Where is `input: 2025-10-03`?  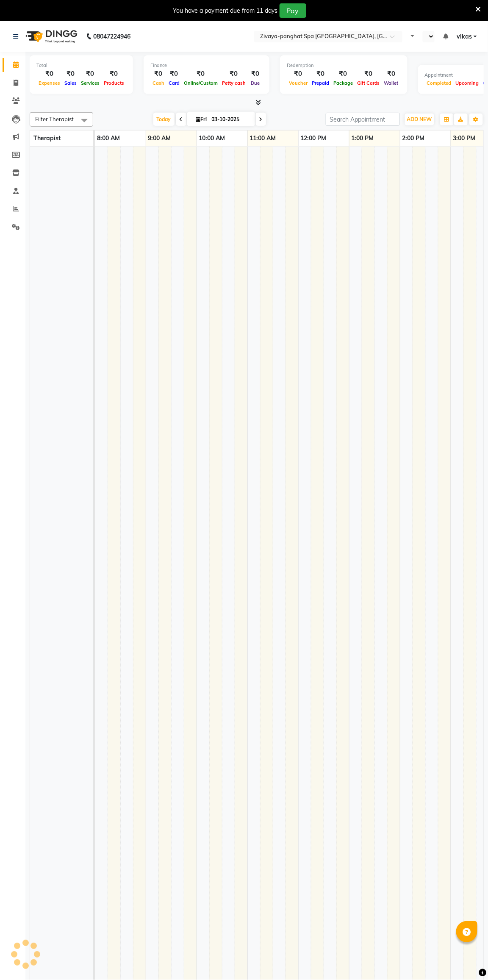 input: 2025-10-03 is located at coordinates (230, 119).